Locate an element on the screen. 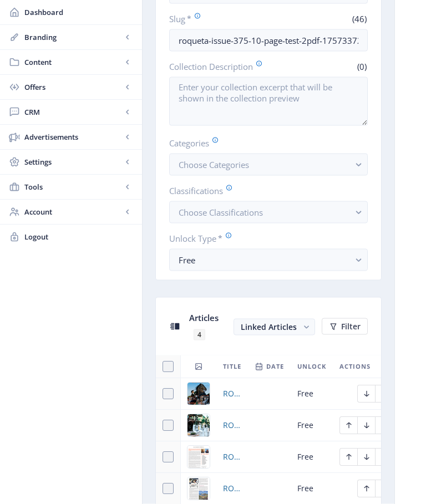 The width and height of the screenshot is (426, 504). span: Content is located at coordinates (73, 62).